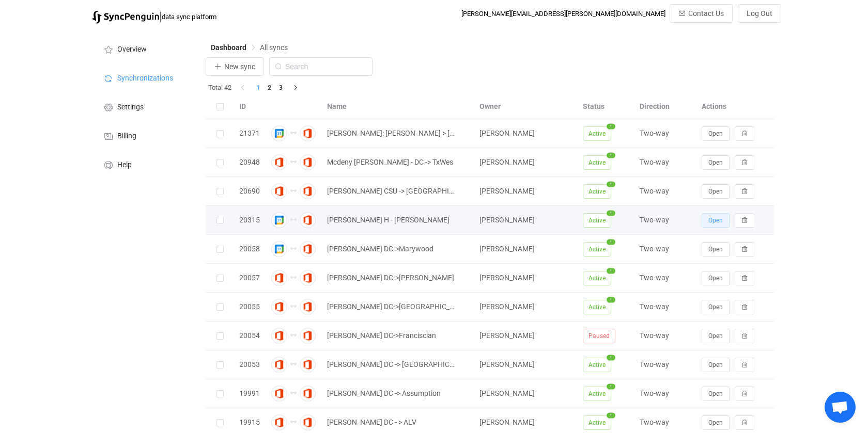 The width and height of the screenshot is (868, 433). What do you see at coordinates (154, 16) in the screenshot?
I see `a: |data sync platform` at bounding box center [154, 16].